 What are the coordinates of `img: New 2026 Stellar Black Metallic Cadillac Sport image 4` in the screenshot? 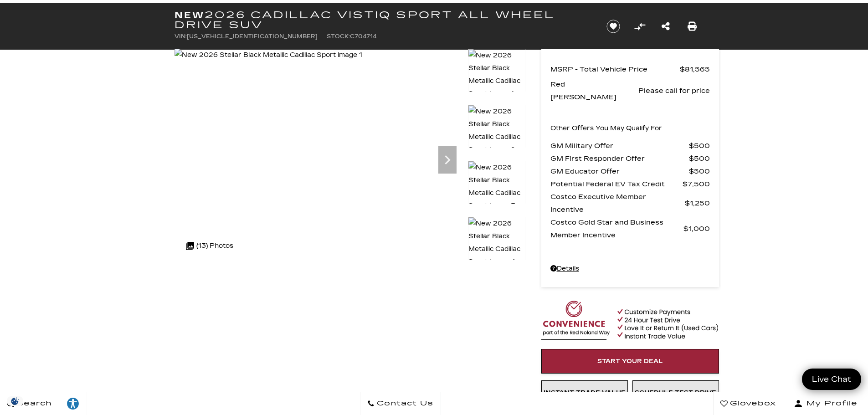 It's located at (497, 243).